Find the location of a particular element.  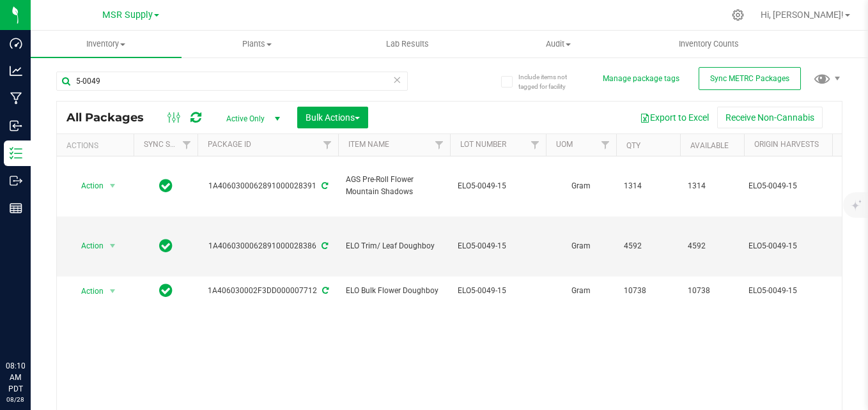

inline-svg: Manufacturing is located at coordinates (16, 99).